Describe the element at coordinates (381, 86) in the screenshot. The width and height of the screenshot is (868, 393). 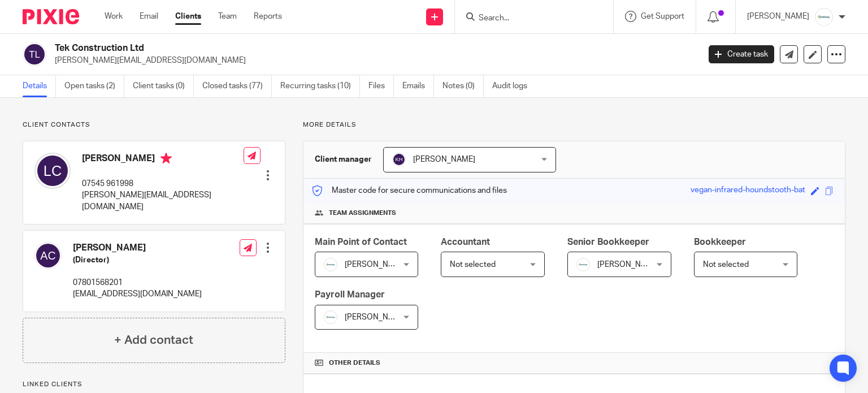
I see `a: Files` at that location.